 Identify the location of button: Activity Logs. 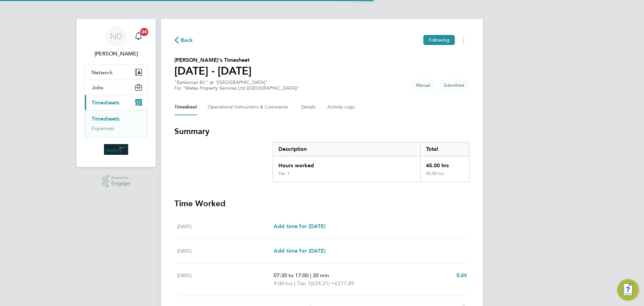
(341, 107).